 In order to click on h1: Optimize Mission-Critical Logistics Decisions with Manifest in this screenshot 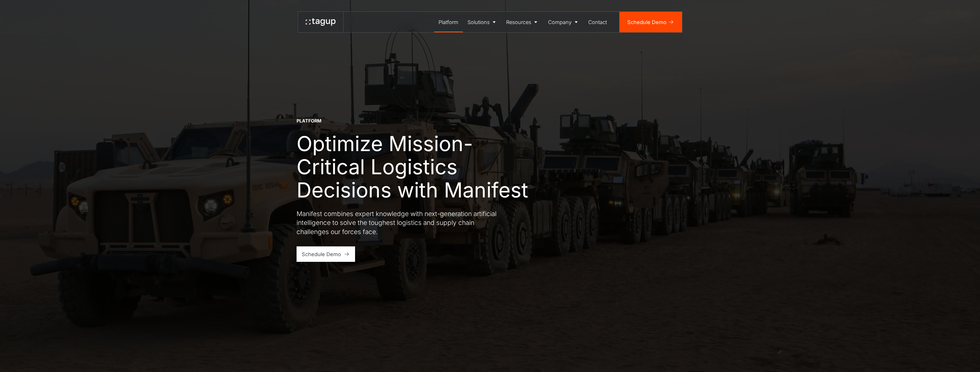, I will do `click(417, 167)`.